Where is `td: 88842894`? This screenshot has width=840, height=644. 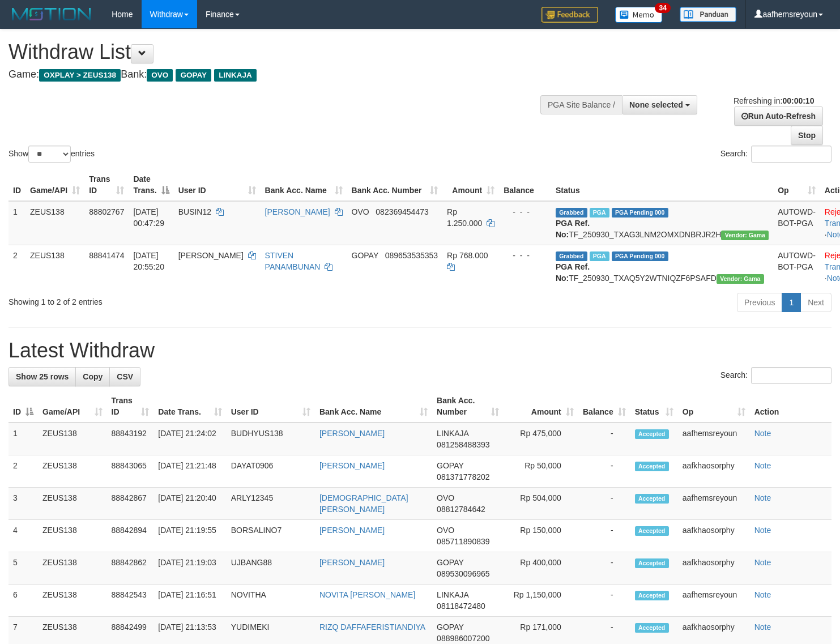 td: 88842894 is located at coordinates (130, 536).